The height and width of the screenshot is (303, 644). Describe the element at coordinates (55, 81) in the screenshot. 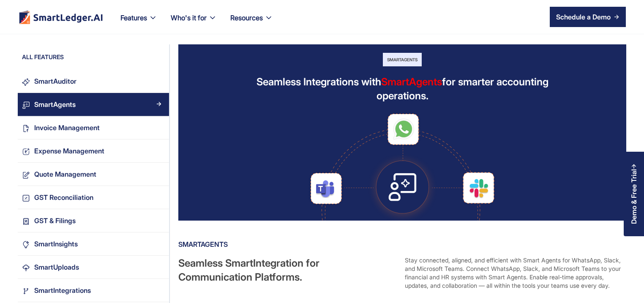

I see `div: SmartAuditor` at that location.